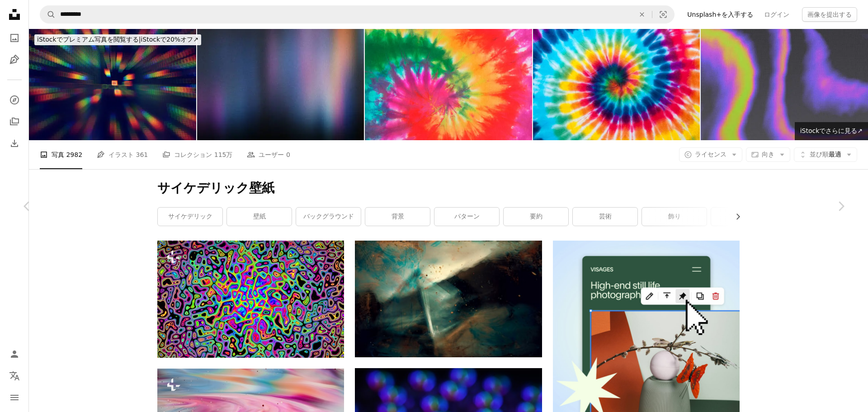 The height and width of the screenshot is (412, 868). What do you see at coordinates (768, 154) in the screenshot?
I see `span: 向き` at bounding box center [768, 154].